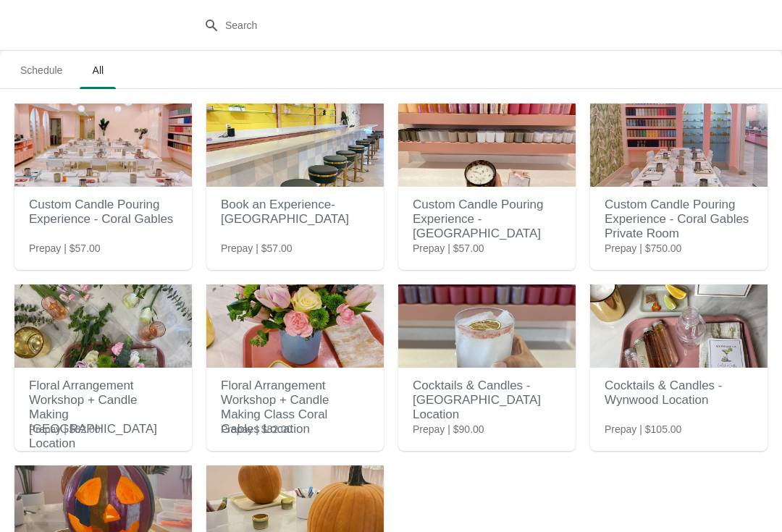  Describe the element at coordinates (98, 70) in the screenshot. I see `span: All` at that location.